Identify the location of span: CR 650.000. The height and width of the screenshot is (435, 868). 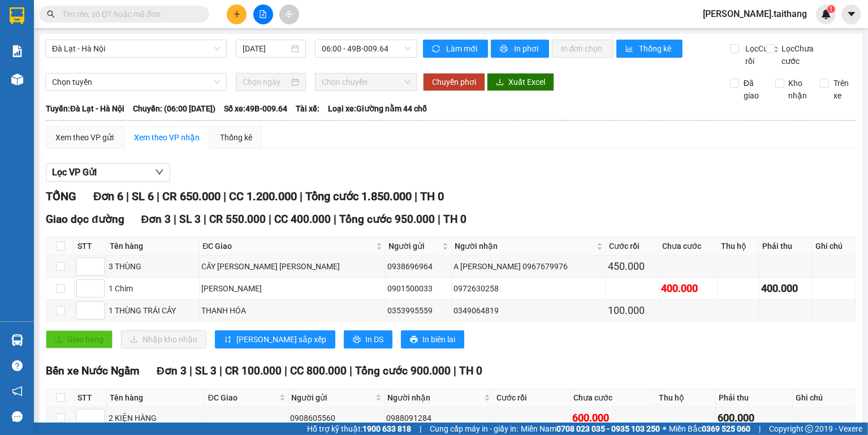
(191, 196).